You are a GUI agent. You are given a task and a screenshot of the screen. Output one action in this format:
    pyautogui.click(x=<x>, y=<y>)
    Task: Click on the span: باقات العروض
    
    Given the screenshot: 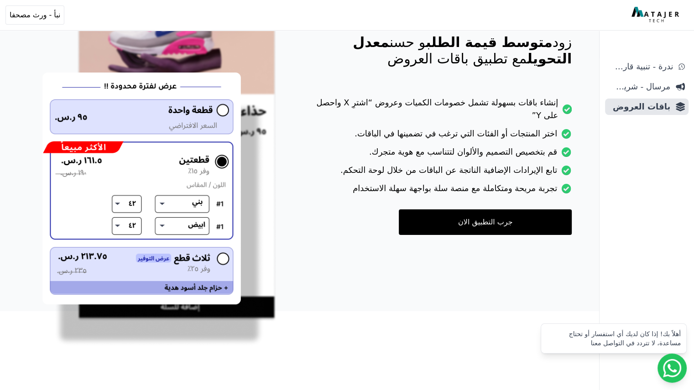 What is the action you would take?
    pyautogui.click(x=639, y=107)
    